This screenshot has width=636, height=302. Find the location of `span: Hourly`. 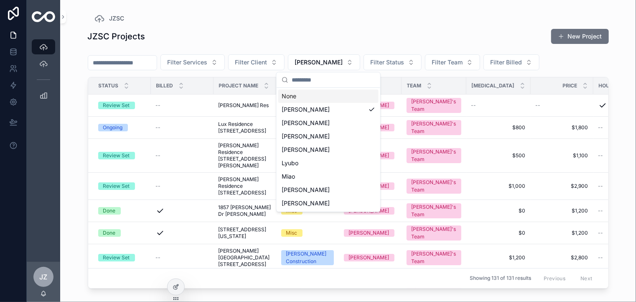

span: Hourly is located at coordinates (609, 86).